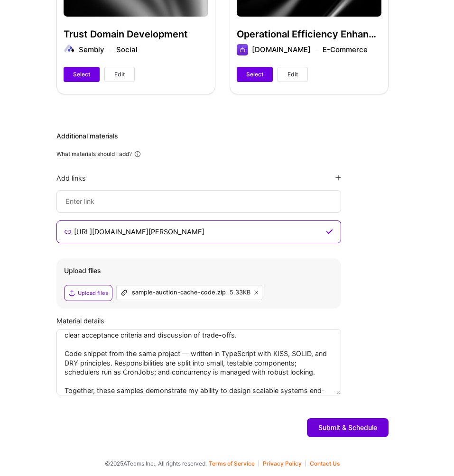  I want to click on div: Add links, so click(71, 178).